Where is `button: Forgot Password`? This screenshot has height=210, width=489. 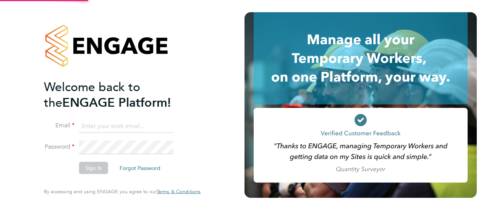 button: Forgot Password is located at coordinates (140, 168).